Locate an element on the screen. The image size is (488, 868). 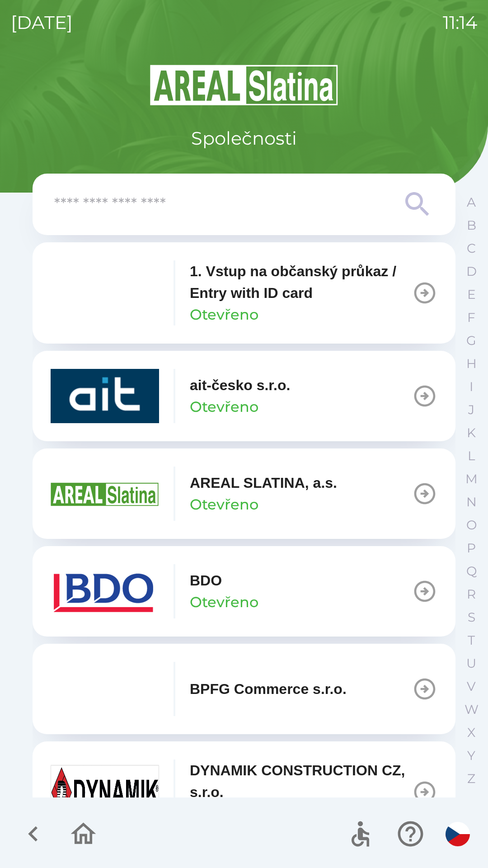
p: ait-česko s.r.o. is located at coordinates (240, 385).